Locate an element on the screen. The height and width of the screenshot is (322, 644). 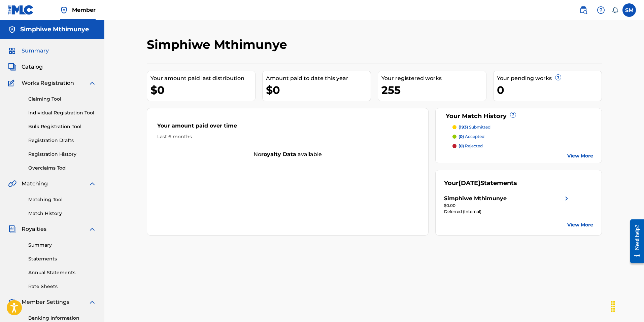
div: Deferred (Internal) is located at coordinates (507, 211).